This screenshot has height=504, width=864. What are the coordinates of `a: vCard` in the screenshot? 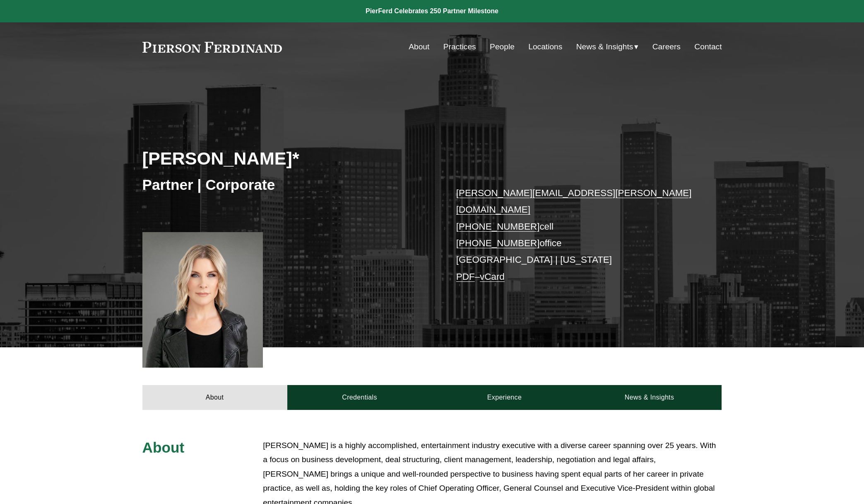 It's located at (492, 276).